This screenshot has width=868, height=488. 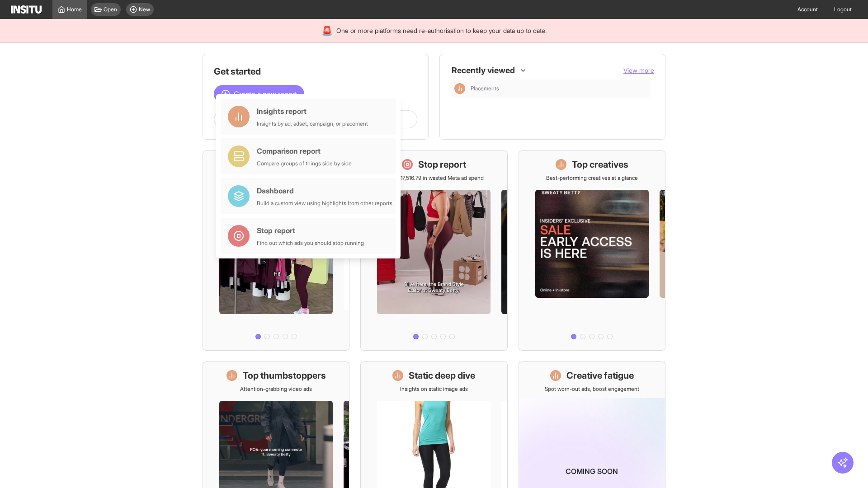 What do you see at coordinates (304, 151) in the screenshot?
I see `div: Comparison report` at bounding box center [304, 151].